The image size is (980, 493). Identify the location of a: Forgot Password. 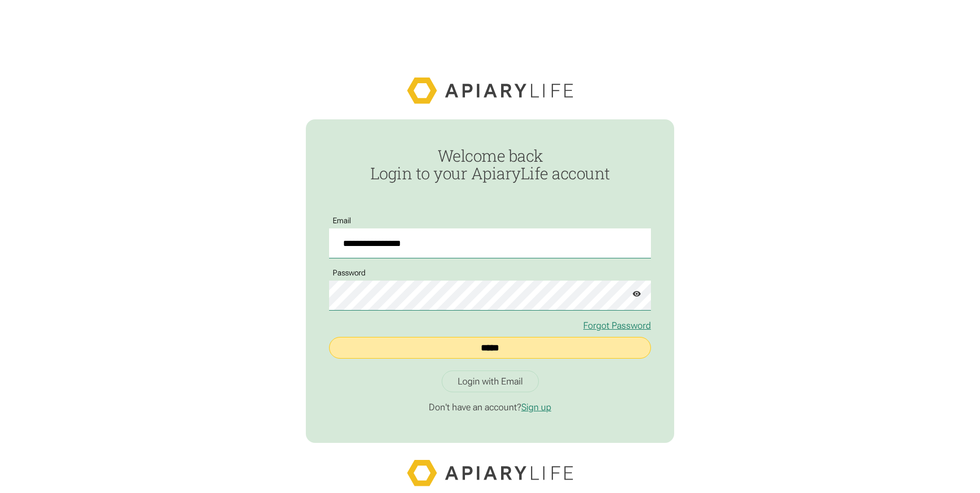
(617, 325).